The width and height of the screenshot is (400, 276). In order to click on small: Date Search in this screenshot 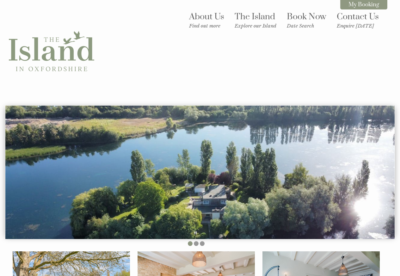, I will do `click(307, 26)`.